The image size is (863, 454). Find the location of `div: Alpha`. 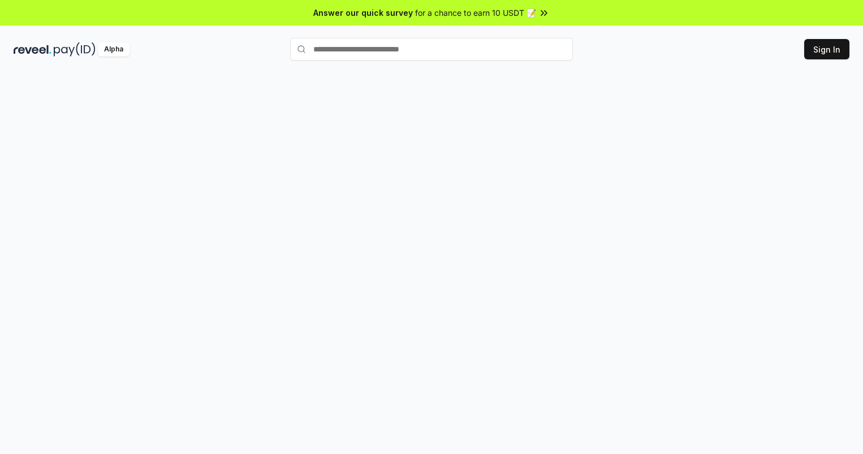

div: Alpha is located at coordinates (114, 49).